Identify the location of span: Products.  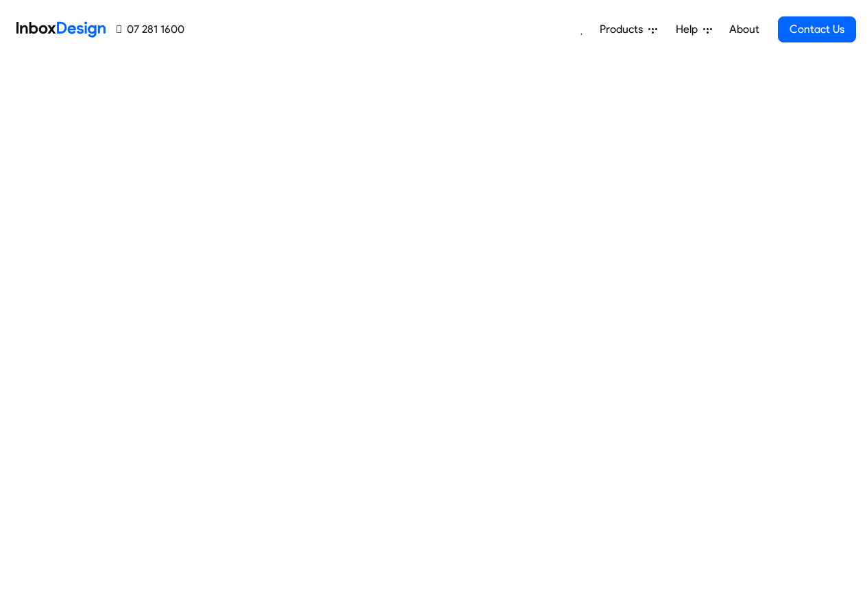
(624, 29).